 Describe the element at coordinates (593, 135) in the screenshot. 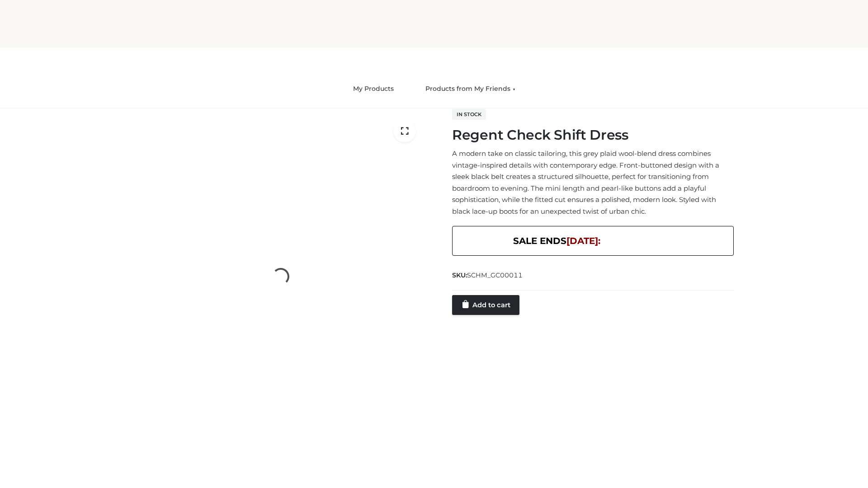

I see `h1: Regent Check Shift Dress` at that location.